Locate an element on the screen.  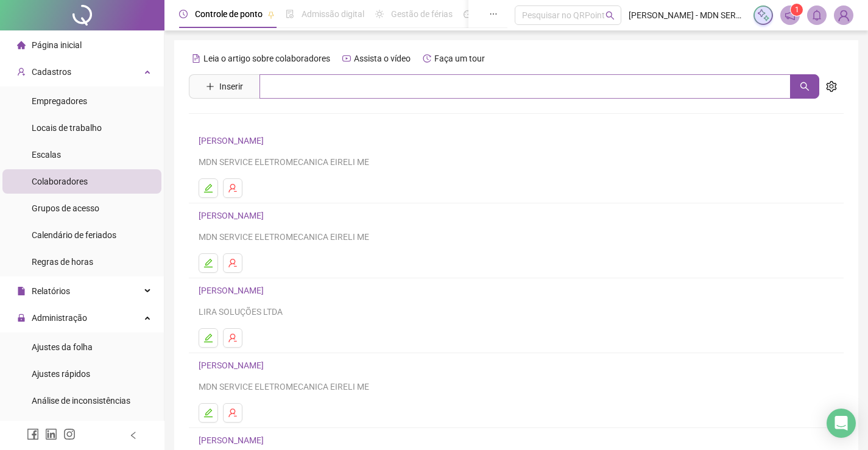
span: home is located at coordinates (21, 45).